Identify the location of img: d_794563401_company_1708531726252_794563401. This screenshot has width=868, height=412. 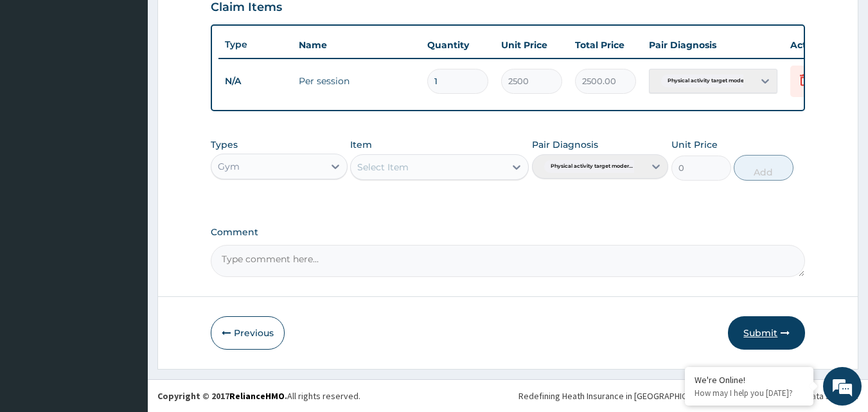
(38, 81).